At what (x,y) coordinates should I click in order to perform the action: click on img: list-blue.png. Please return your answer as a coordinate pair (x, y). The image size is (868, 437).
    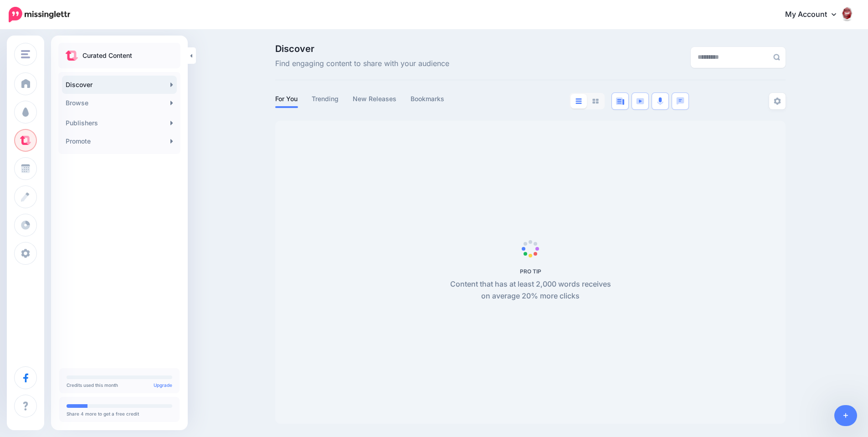
    Looking at the image, I should click on (579, 101).